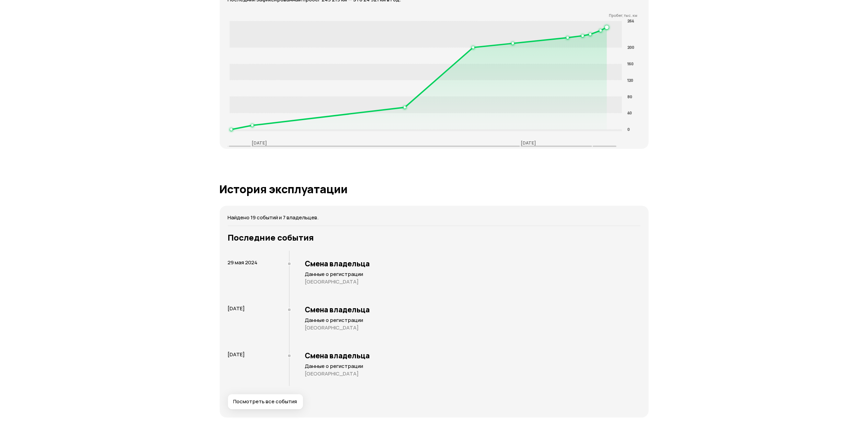  What do you see at coordinates (433, 15) in the screenshot?
I see `p: Пробег, тыс. км` at bounding box center [433, 15].